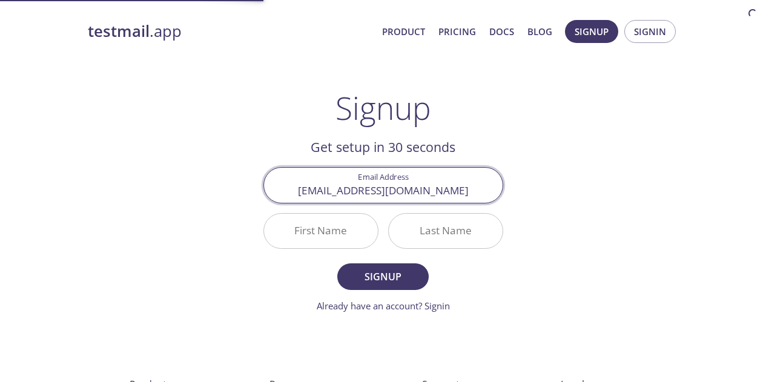 The image size is (766, 382). What do you see at coordinates (650, 31) in the screenshot?
I see `span: Signin` at bounding box center [650, 31].